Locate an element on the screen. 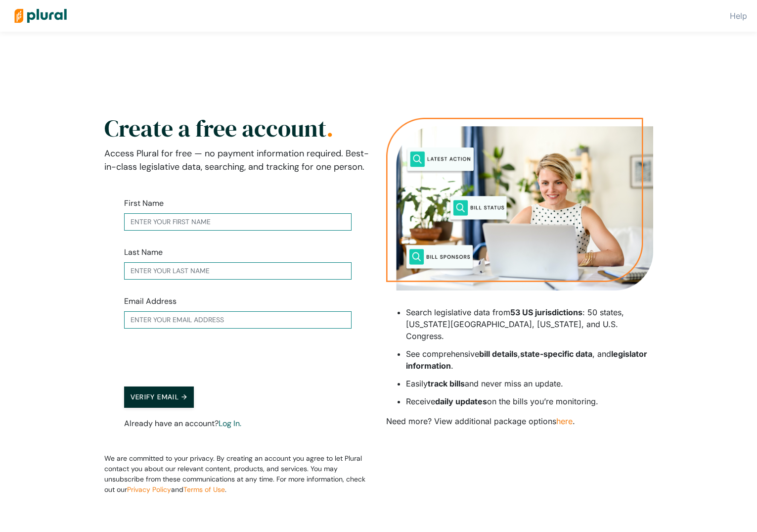 Image resolution: width=757 pixels, height=532 pixels. p: Access Plural for free — no payment information required. Best-in-class legislative data, searchi... is located at coordinates (238, 160).